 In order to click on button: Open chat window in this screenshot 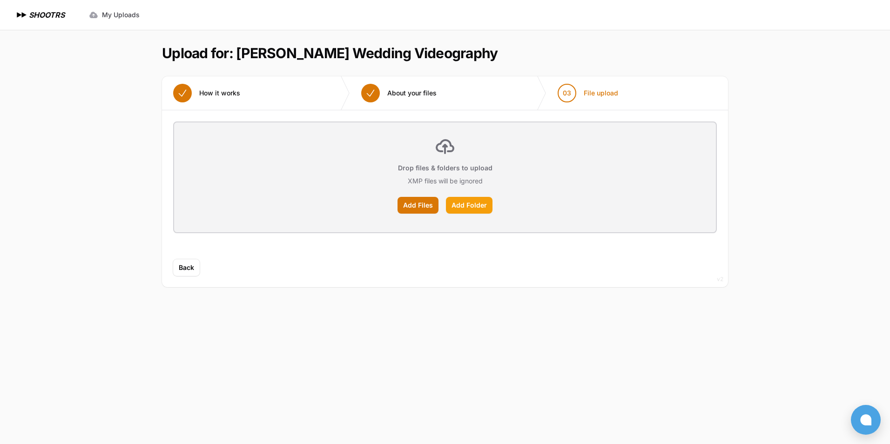, I will do `click(866, 420)`.